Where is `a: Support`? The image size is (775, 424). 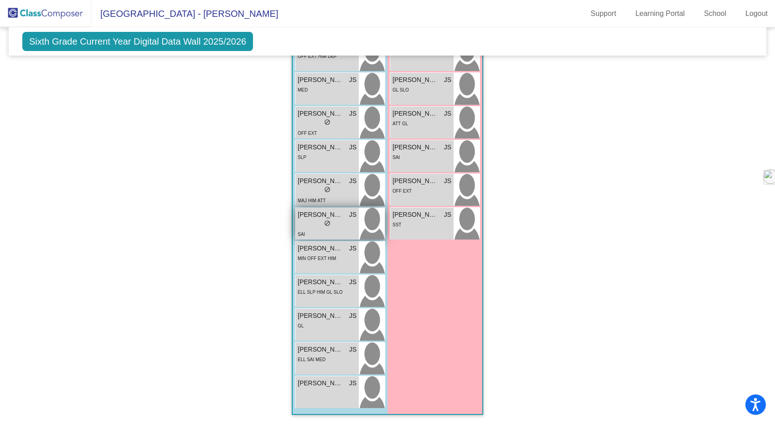
a: Support is located at coordinates (603, 14).